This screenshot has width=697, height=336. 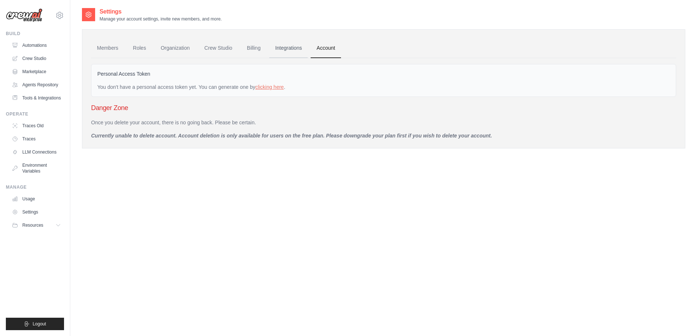 I want to click on button: Logout, so click(x=35, y=324).